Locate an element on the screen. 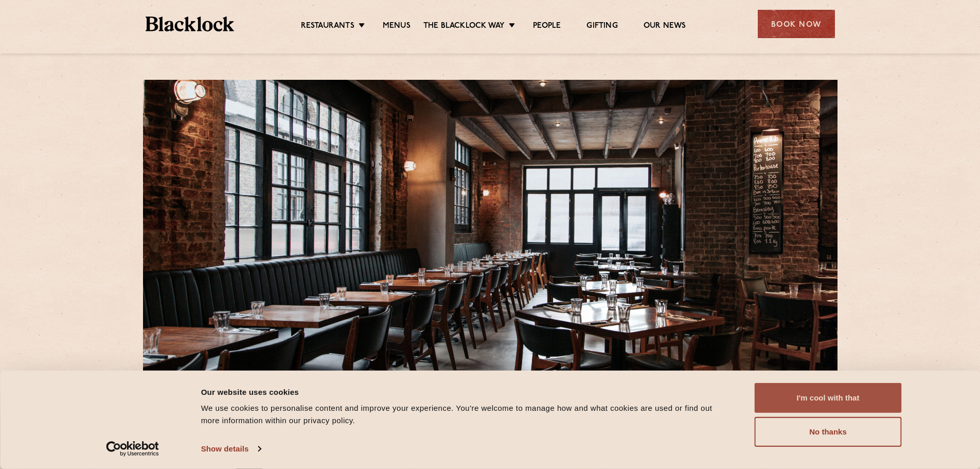  button: No thanks is located at coordinates (829, 432).